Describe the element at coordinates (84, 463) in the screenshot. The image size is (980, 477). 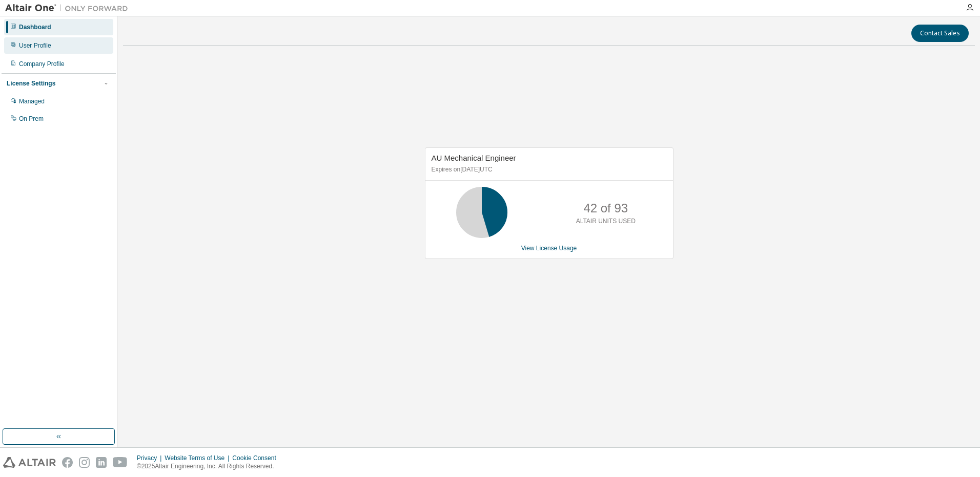
I see `img: instagram.svg` at that location.